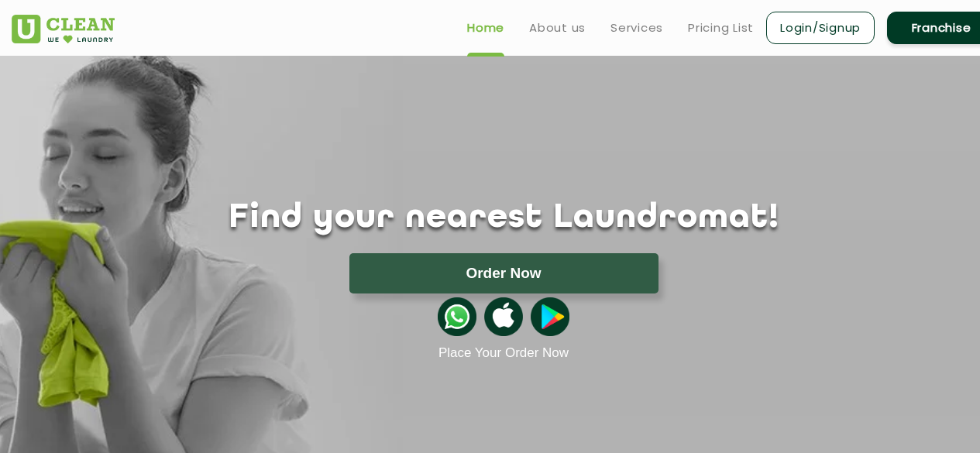  What do you see at coordinates (720, 28) in the screenshot?
I see `a: Pricing List` at bounding box center [720, 28].